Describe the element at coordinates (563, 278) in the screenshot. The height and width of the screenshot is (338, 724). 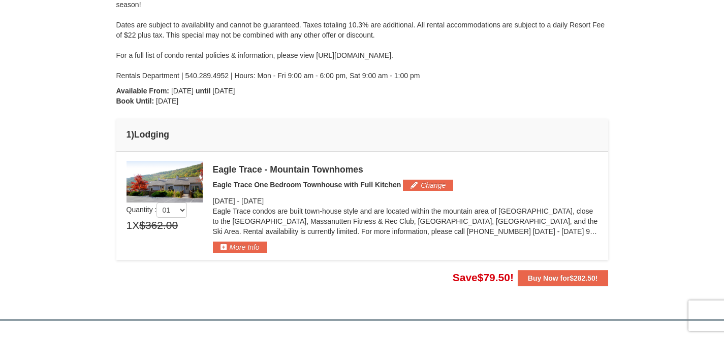
I see `button: Buy Now for$282.50!` at that location.